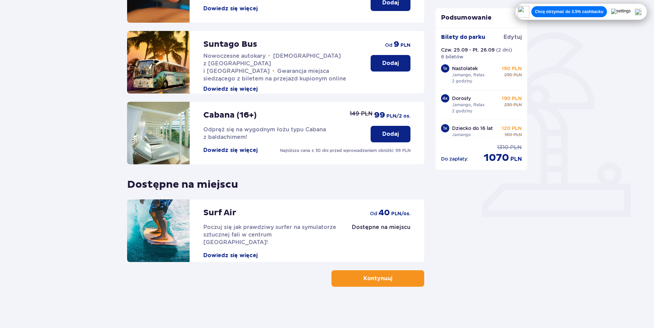 The width and height of the screenshot is (654, 328). I want to click on p: Jamango, so click(462, 135).